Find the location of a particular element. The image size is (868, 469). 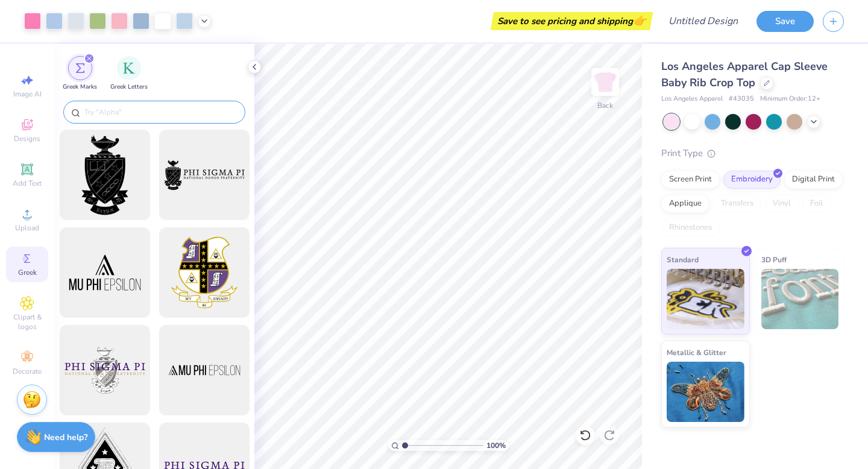

img: 3D Puff is located at coordinates (800, 299).